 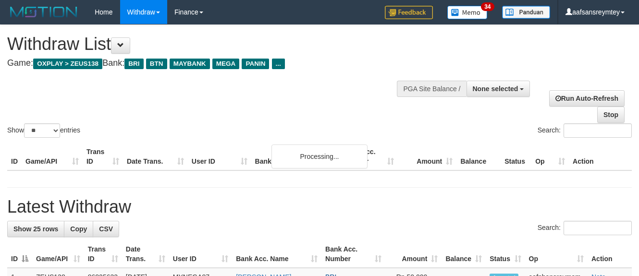 I want to click on img: Feedback.jpg, so click(x=409, y=12).